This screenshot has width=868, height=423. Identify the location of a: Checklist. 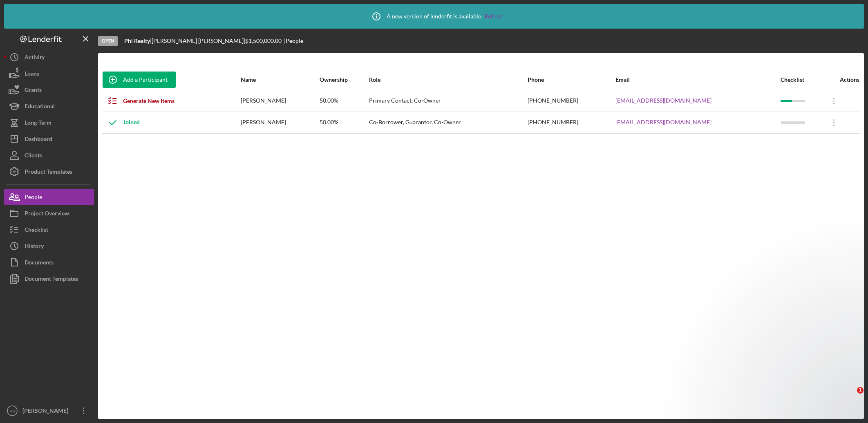
(49, 230).